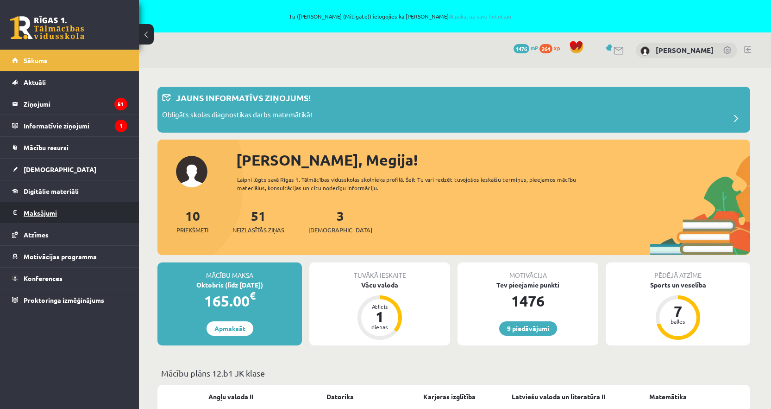 The image size is (771, 409). Describe the element at coordinates (47, 28) in the screenshot. I see `a: Rīgas 1. Tālmācības vidusskola` at that location.